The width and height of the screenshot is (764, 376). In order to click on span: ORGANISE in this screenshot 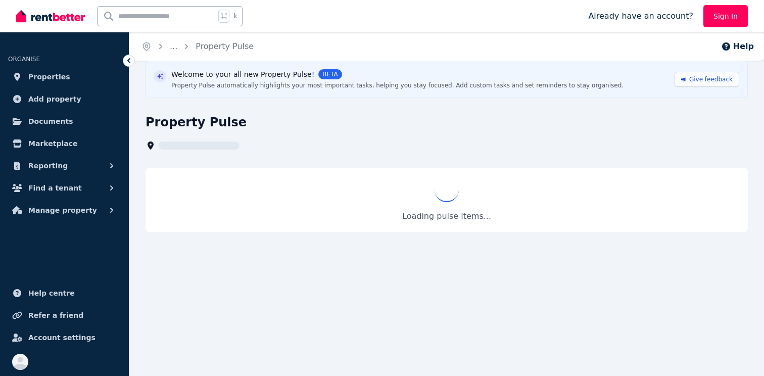, I will do `click(24, 59)`.